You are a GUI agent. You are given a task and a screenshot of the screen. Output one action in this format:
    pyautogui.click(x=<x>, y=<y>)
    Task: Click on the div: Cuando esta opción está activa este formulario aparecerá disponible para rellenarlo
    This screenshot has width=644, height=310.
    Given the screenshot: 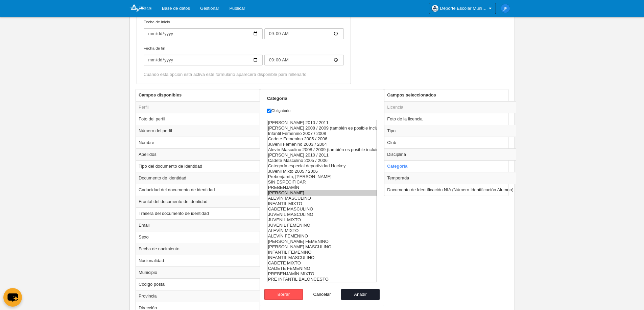 What is the action you would take?
    pyautogui.click(x=243, y=75)
    